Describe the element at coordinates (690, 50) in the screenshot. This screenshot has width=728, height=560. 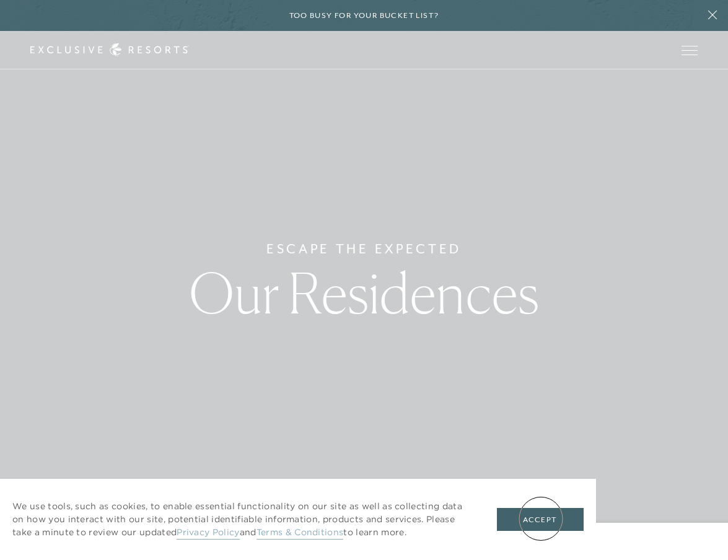
I see `button: Open navigation` at that location.